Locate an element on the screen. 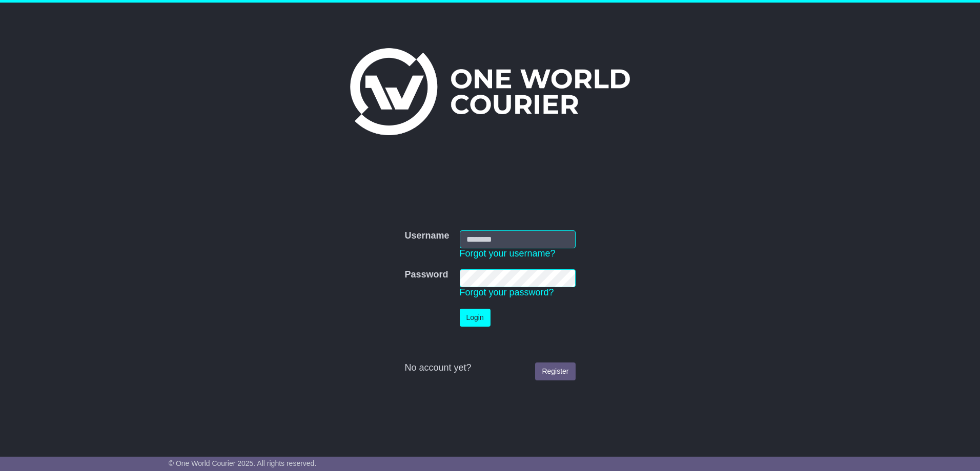 This screenshot has height=471, width=980. label: Username is located at coordinates (427, 236).